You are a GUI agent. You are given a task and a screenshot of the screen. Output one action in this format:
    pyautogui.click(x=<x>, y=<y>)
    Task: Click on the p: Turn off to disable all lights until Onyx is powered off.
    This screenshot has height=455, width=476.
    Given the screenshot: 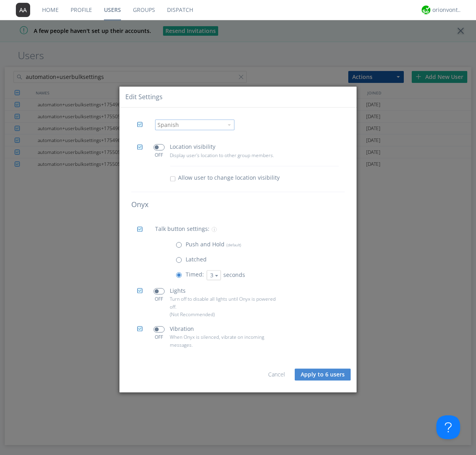 What is the action you would take?
    pyautogui.click(x=225, y=303)
    